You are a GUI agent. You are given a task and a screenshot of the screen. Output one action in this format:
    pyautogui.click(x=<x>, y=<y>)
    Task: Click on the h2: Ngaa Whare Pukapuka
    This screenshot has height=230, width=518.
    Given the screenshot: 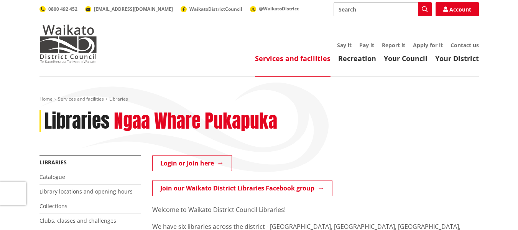 What is the action you would take?
    pyautogui.click(x=196, y=121)
    